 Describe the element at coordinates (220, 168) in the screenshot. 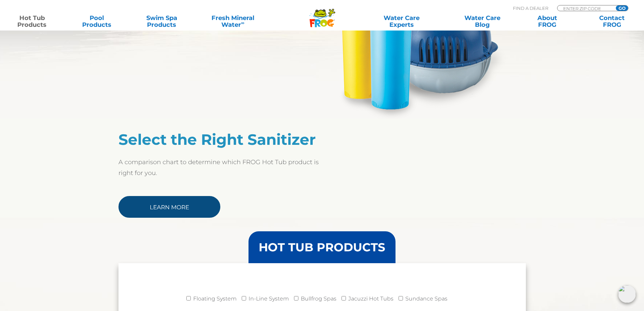

I see `p: A comparison chart to determine which FROG Hot Tub product is right for you.` at that location.